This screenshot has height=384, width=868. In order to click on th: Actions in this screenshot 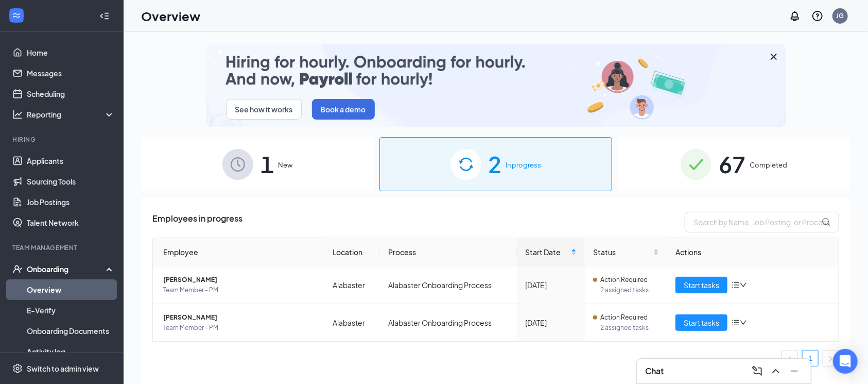, I will do `click(753, 252)`.